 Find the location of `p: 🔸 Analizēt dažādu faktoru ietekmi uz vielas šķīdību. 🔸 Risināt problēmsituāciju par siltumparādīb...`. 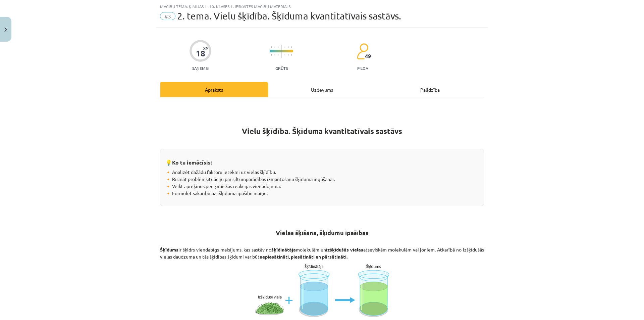

p: 🔸 Analizēt dažādu faktoru ietekmi uz vielas šķīdību. 🔸 Risināt problēmsituāciju par siltumparādīb... is located at coordinates (322, 183).